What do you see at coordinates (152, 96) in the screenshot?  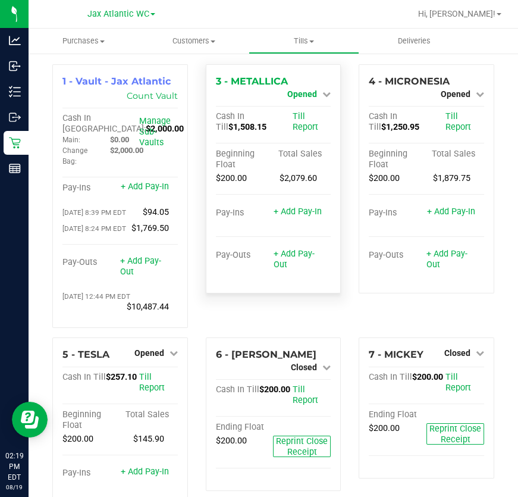 I see `a: Count Vault` at bounding box center [152, 96].